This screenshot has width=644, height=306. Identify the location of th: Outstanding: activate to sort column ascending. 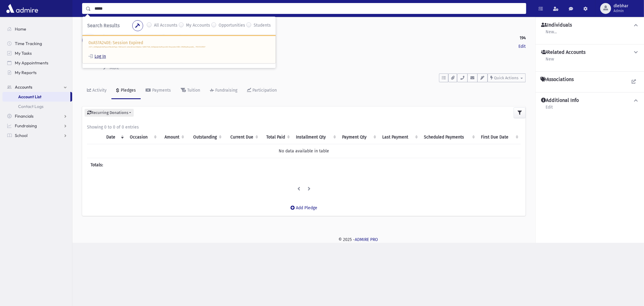
(205, 137).